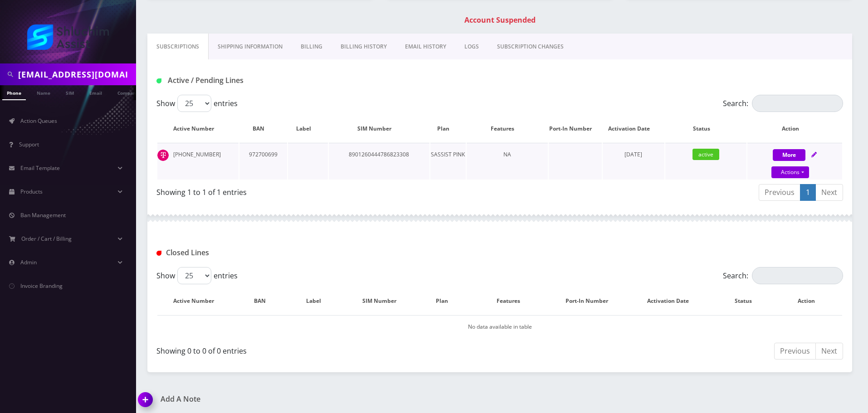  What do you see at coordinates (500, 20) in the screenshot?
I see `h1: Account Suspended` at bounding box center [500, 20].